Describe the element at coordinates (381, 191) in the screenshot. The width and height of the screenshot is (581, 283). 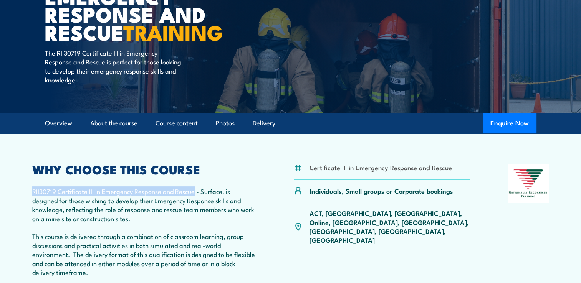
I see `p: Individuals, Small groups or Corporate bookings` at that location.